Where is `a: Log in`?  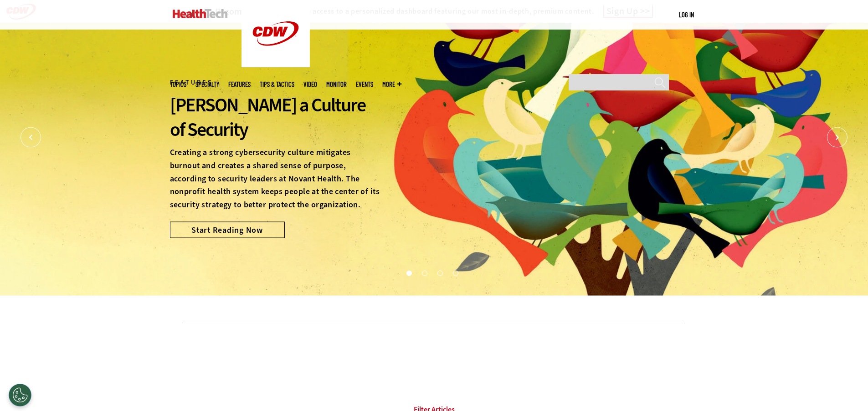 a: Log in is located at coordinates (686, 15).